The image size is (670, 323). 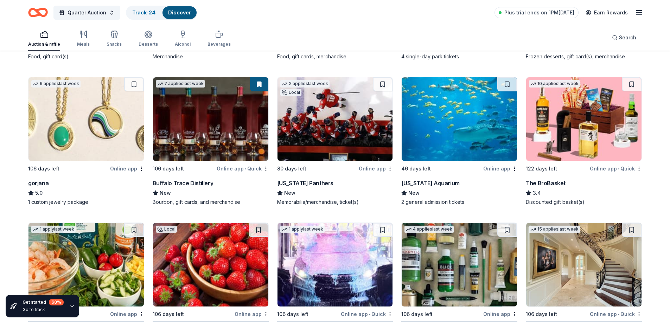 I want to click on img: Image for Tidal Wave Auto Spa, so click(x=335, y=265).